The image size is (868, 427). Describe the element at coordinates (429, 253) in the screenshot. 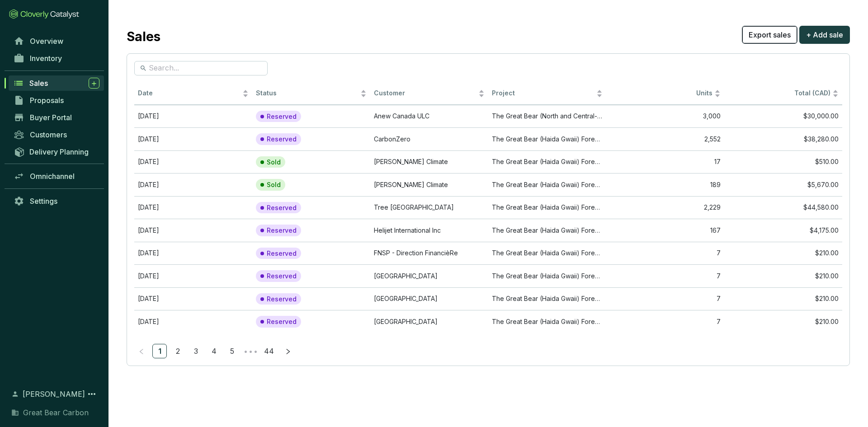

I see `td: FNSP - Direction FinancièRe` at that location.